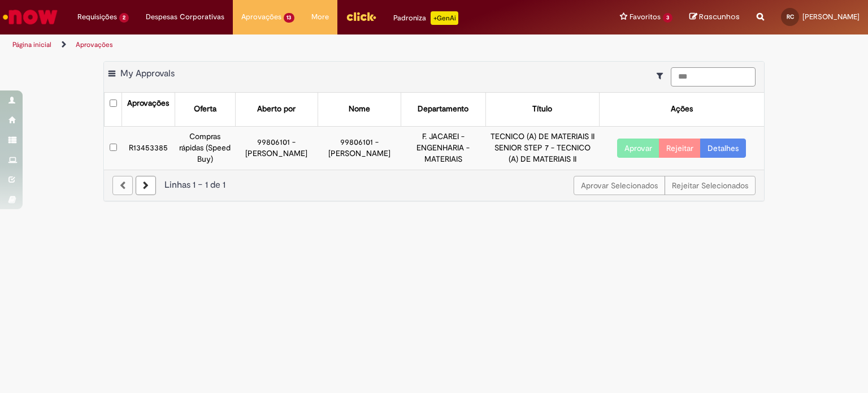  What do you see at coordinates (645, 17) in the screenshot?
I see `span: Favoritos` at bounding box center [645, 17].